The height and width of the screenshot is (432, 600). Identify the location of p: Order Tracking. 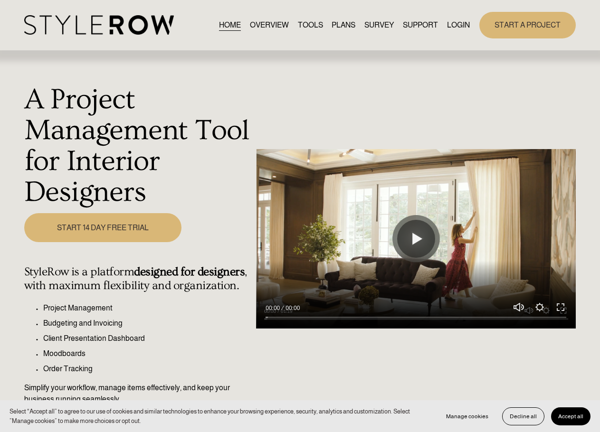
(147, 369).